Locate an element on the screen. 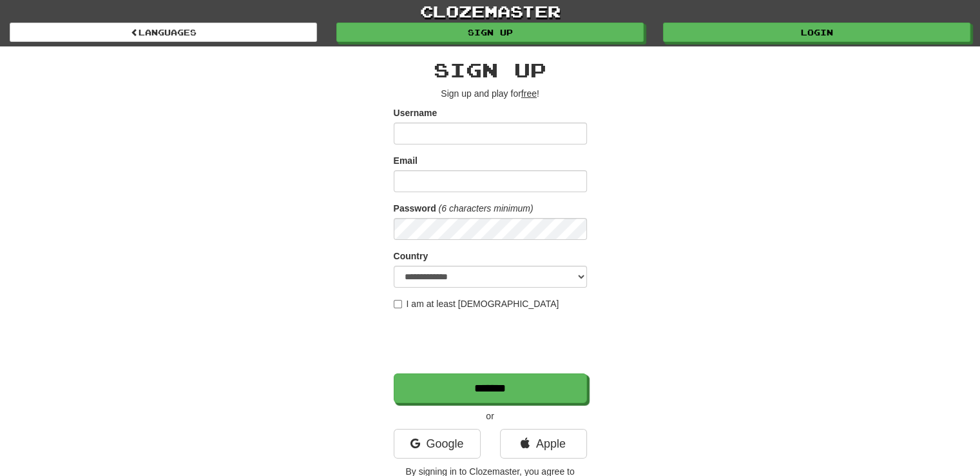  a: Login is located at coordinates (816, 32).